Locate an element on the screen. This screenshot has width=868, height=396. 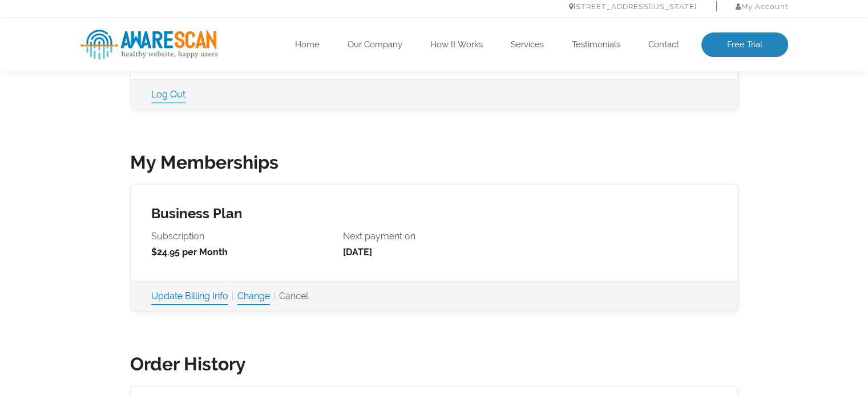
img: AwareScan is located at coordinates (149, 44).